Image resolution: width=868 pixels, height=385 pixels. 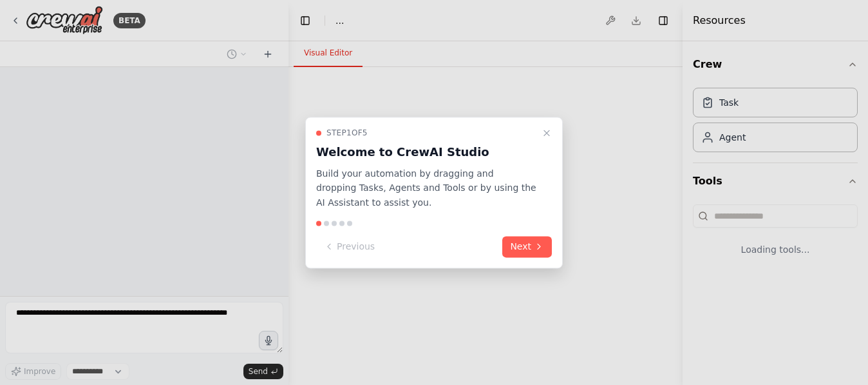 What do you see at coordinates (305, 21) in the screenshot?
I see `button: Hide left sidebar` at bounding box center [305, 21].